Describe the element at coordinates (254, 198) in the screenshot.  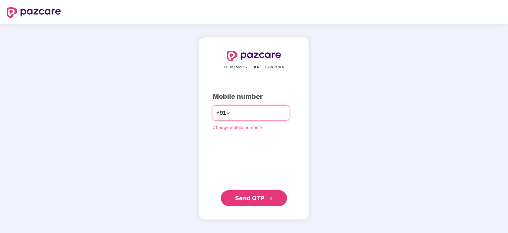
I see `button: Send OTPdouble-right` at that location.